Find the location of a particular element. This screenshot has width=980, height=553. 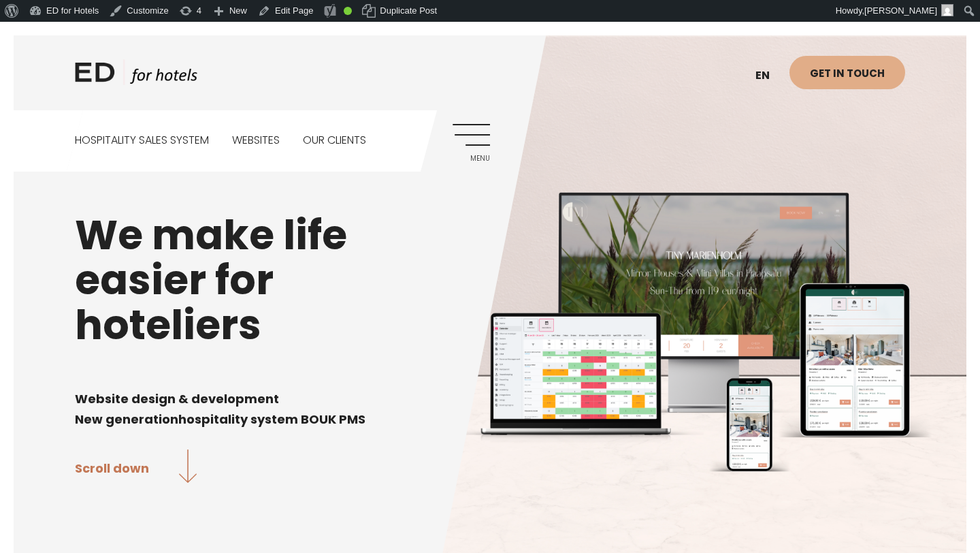

span: hospitality system BOUK PMS is located at coordinates (271, 418).